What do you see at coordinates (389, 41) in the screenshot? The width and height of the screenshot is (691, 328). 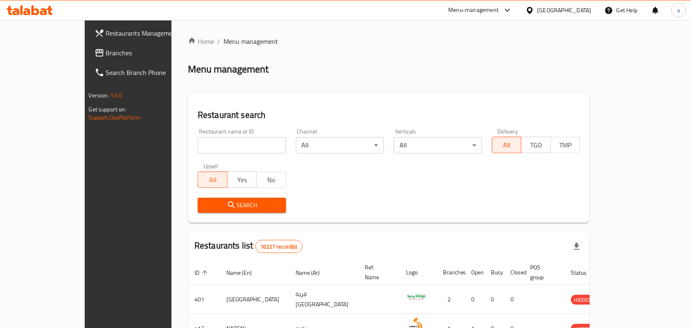 I see `nav: breadcrumb` at bounding box center [389, 41].